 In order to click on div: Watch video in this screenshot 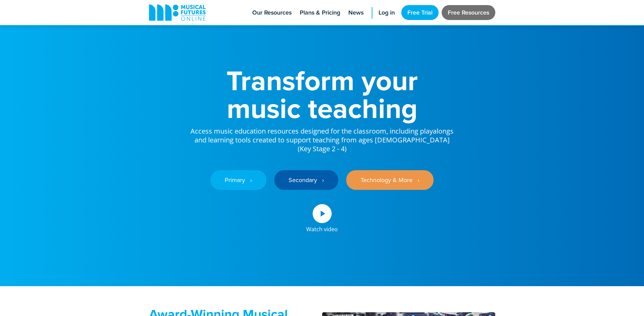, I will do `click(322, 227)`.